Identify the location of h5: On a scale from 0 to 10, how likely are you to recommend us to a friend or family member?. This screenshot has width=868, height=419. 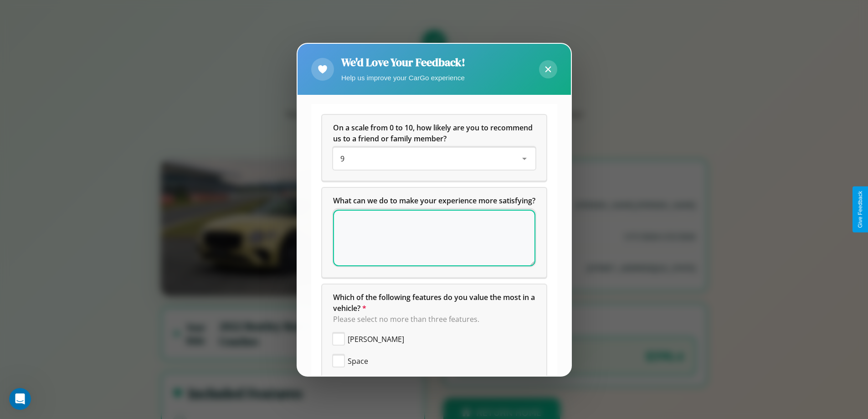
(434, 133).